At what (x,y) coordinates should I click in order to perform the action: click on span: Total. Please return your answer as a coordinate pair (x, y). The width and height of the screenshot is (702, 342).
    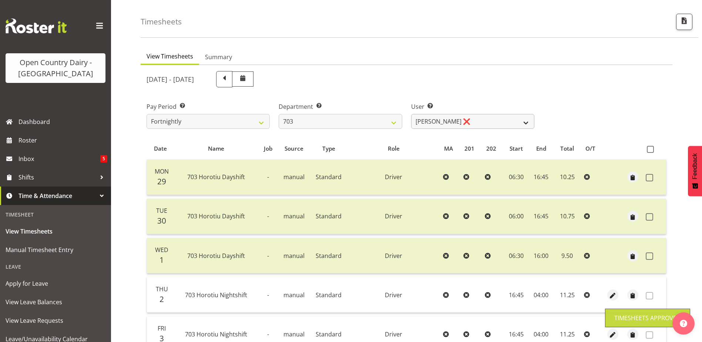
    Looking at the image, I should click on (567, 148).